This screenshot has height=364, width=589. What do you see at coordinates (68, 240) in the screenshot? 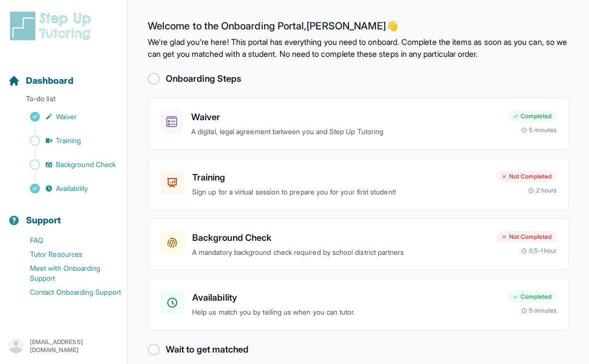
I see `a: FAQ` at bounding box center [68, 240].